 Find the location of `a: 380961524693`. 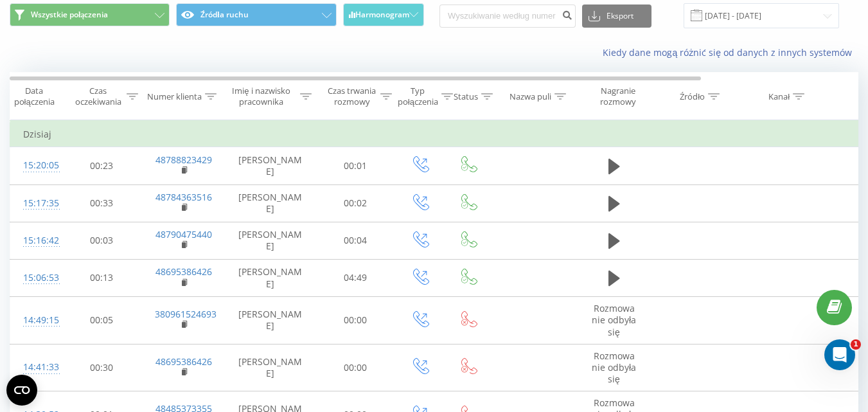

a: 380961524693 is located at coordinates (186, 313).